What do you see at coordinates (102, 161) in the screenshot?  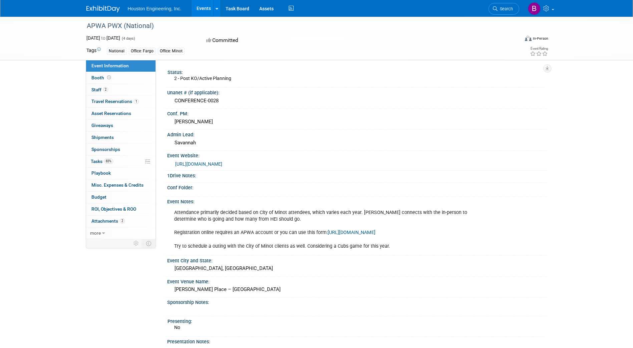 I see `span: Tasks` at bounding box center [102, 161].